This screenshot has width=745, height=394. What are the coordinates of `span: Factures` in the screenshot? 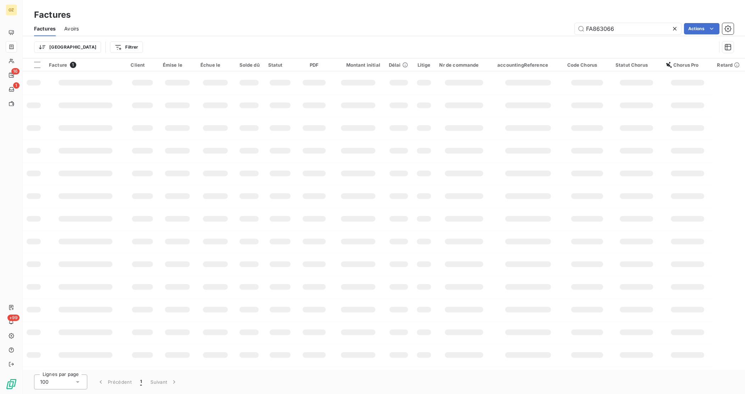 It's located at (45, 29).